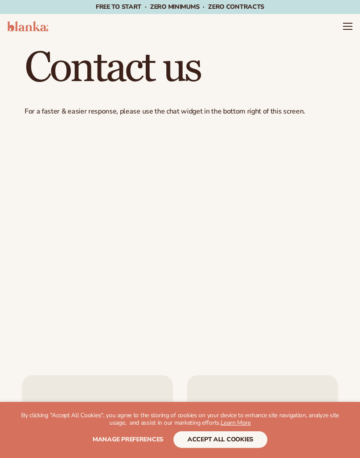 Image resolution: width=360 pixels, height=458 pixels. Describe the element at coordinates (128, 440) in the screenshot. I see `span: Manage preferences` at that location.